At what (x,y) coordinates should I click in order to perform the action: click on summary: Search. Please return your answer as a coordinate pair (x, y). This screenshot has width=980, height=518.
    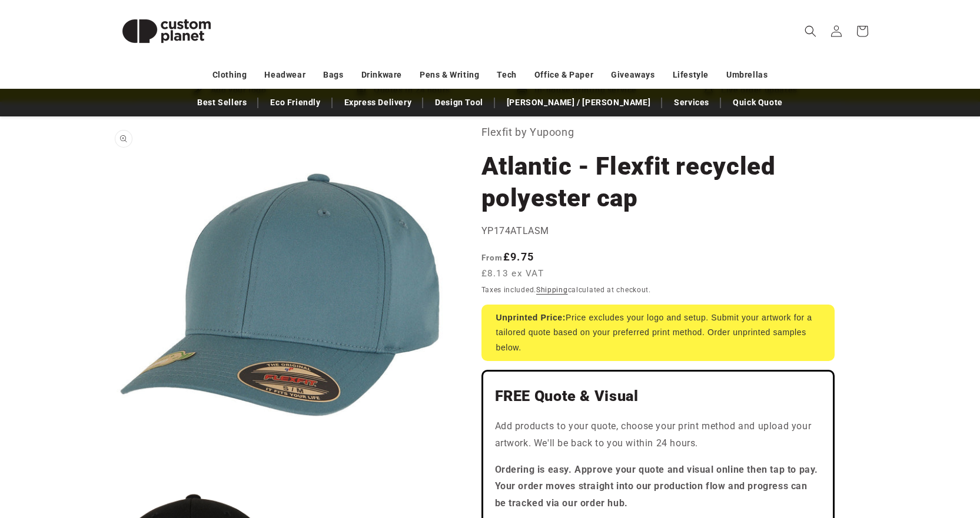
    Looking at the image, I should click on (810, 31).